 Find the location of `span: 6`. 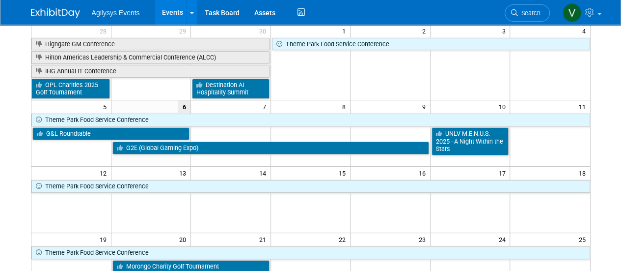

span: 6 is located at coordinates (184, 106).